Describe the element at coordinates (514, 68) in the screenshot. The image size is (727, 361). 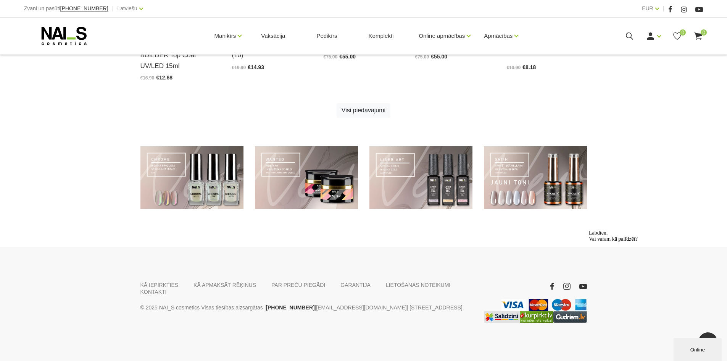
I see `span: €10.90` at that location.